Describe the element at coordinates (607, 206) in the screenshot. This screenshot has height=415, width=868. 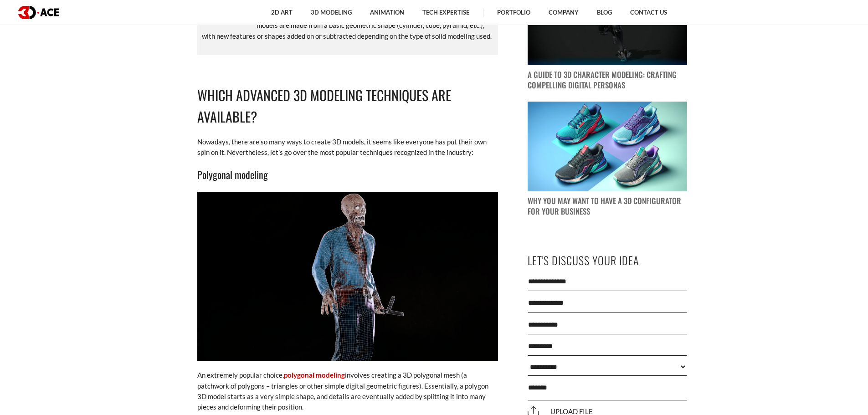
I see `p: Why You May Want to Have a 3D Configurator for Your Business` at that location.